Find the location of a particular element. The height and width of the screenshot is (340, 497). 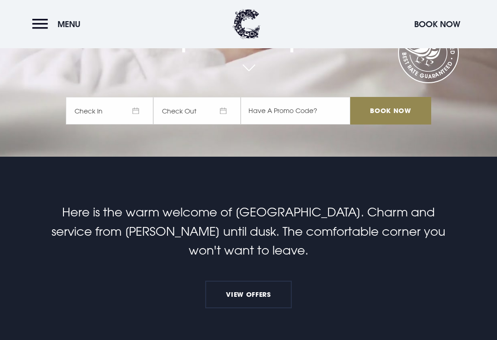

img: Clandeboye Lodge is located at coordinates (247, 24).